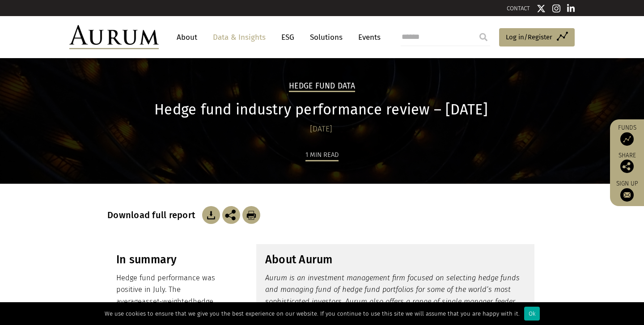  Describe the element at coordinates (322, 155) in the screenshot. I see `div: 1 min read` at that location.